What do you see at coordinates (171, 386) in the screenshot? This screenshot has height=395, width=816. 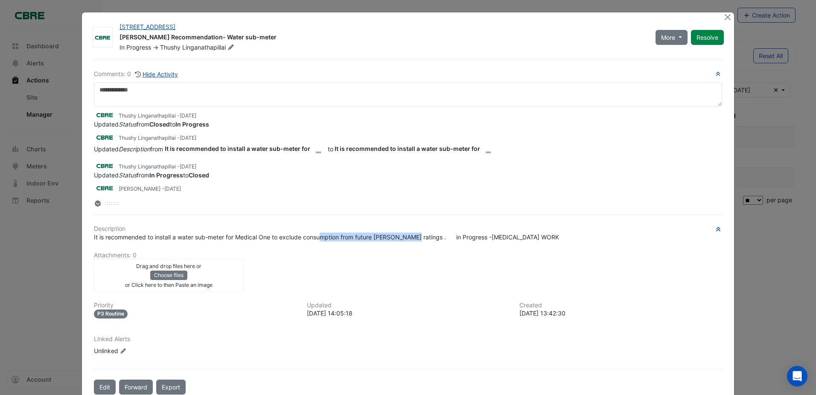 I see `a: Export` at bounding box center [171, 386].